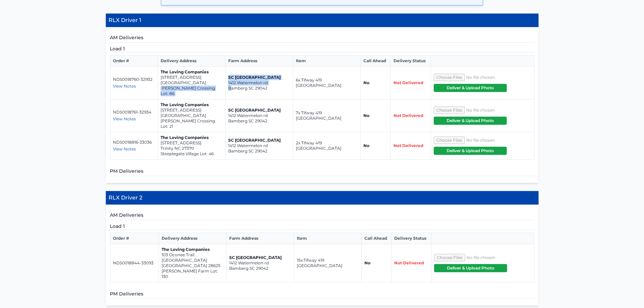 The width and height of the screenshot is (644, 308). Describe the element at coordinates (193, 255) in the screenshot. I see `p: 103 Oconee Trail` at that location.